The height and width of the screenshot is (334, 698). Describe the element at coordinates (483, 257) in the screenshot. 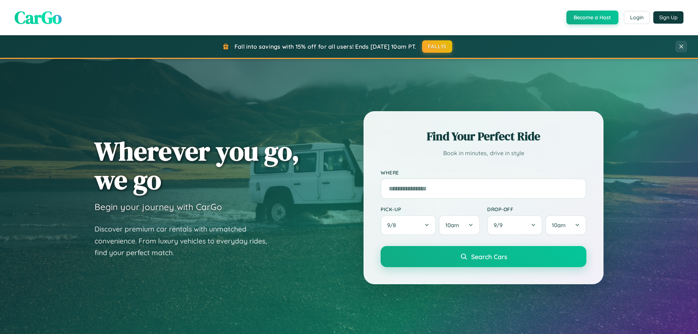

I see `button: Search Cars` at that location.